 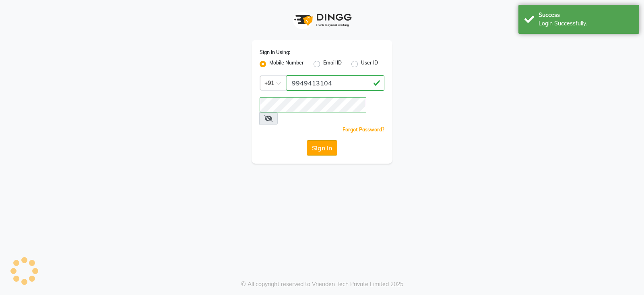 I want to click on label: Mobile Number, so click(x=287, y=64).